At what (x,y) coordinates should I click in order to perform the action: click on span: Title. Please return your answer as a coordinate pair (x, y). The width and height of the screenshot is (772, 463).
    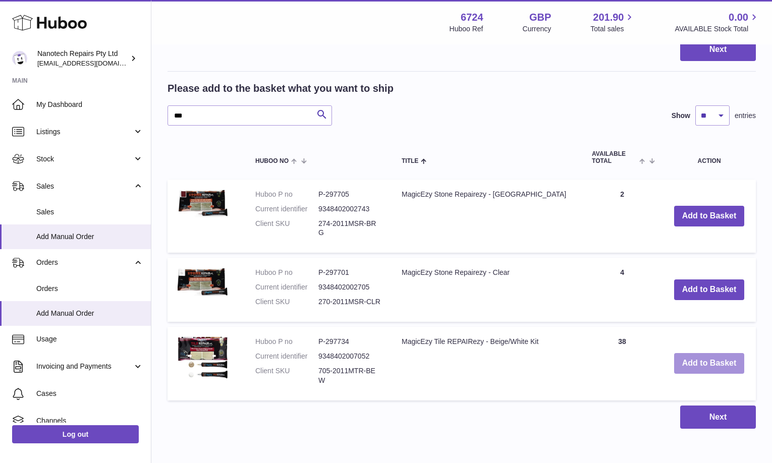
    Looking at the image, I should click on (410, 161).